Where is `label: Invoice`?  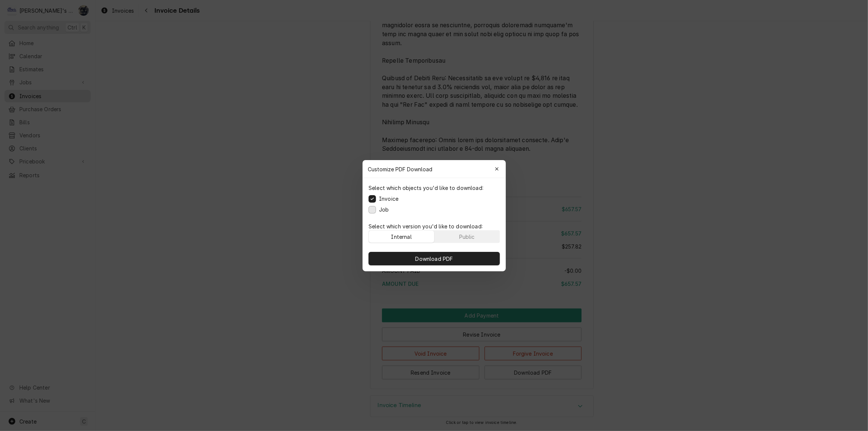
label: Invoice is located at coordinates (389, 199).